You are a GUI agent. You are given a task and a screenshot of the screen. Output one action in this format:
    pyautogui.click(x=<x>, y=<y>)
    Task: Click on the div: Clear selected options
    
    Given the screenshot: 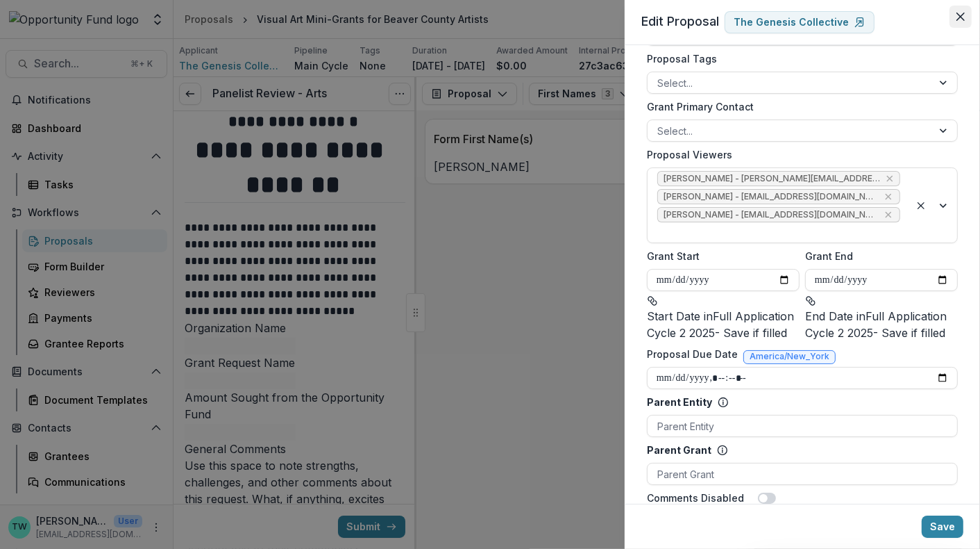 What is the action you would take?
    pyautogui.click(x=921, y=206)
    